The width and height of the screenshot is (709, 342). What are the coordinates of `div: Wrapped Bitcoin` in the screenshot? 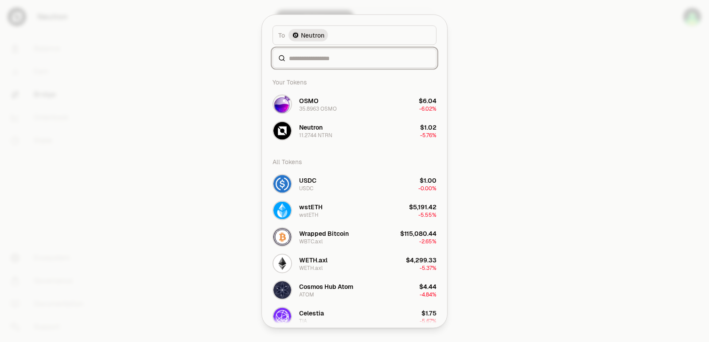 It's located at (324, 233).